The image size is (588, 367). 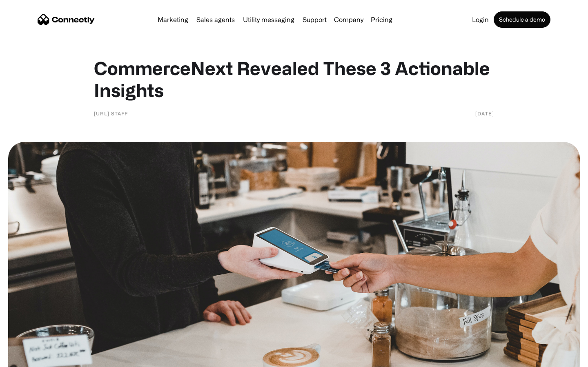 What do you see at coordinates (294, 79) in the screenshot?
I see `h1: CommerceNext Revealed These 3 Actionable Insights` at bounding box center [294, 79].